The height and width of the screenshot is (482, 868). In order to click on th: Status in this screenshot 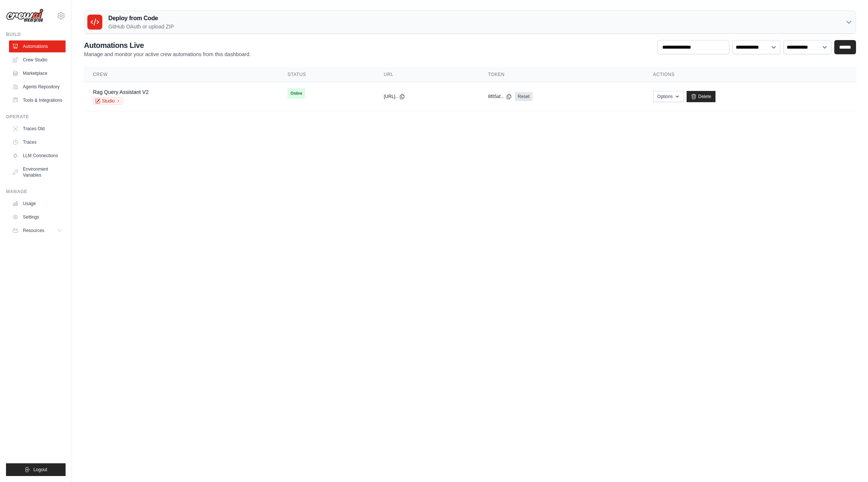, I will do `click(327, 75)`.